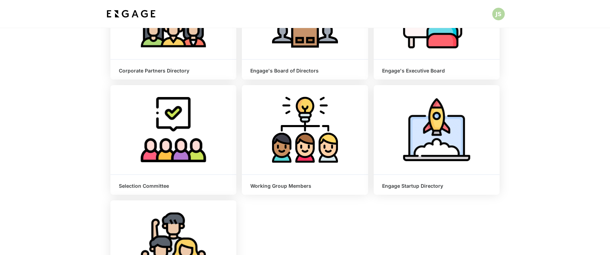  Describe the element at coordinates (131, 14) in the screenshot. I see `img: bdf1fb74-1727-4ba0-a5bd-bc74ae9fc70b.jpeg` at that location.